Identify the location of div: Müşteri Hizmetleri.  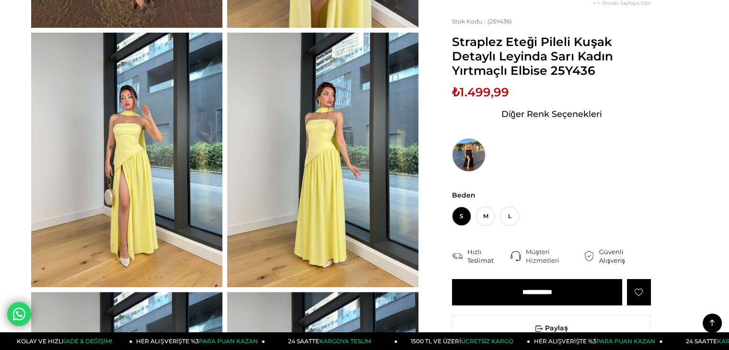
(555, 256).